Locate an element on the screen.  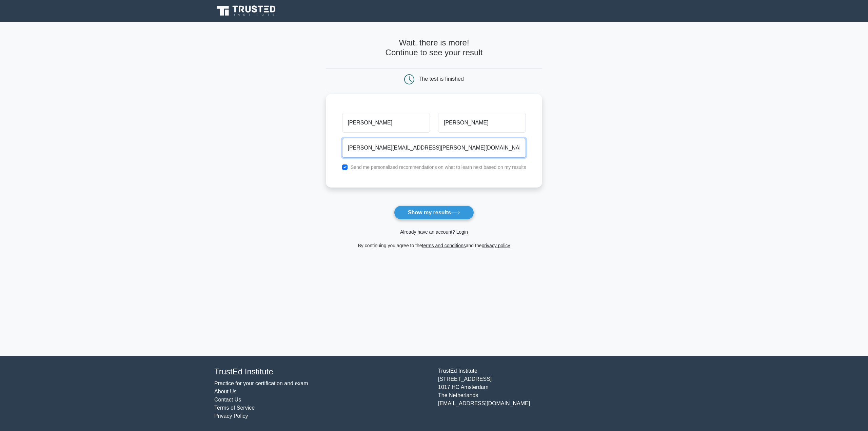
a: Terms of Service is located at coordinates (235, 407).